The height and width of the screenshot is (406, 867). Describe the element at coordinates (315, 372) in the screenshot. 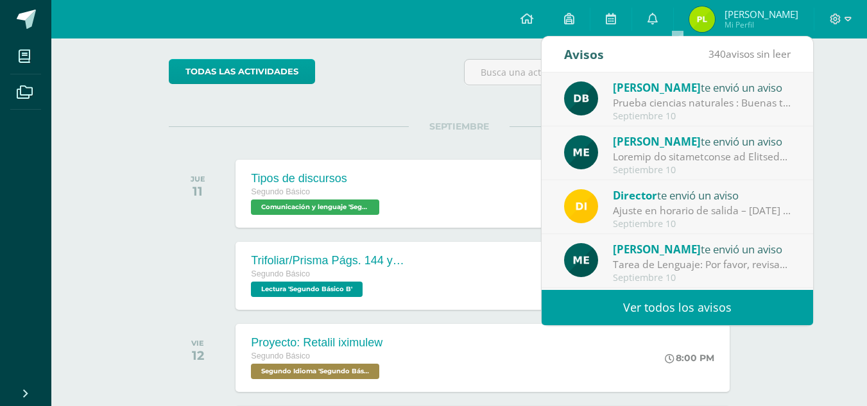

I see `span: Segundo Idioma 'Segundo Básico B'` at that location.